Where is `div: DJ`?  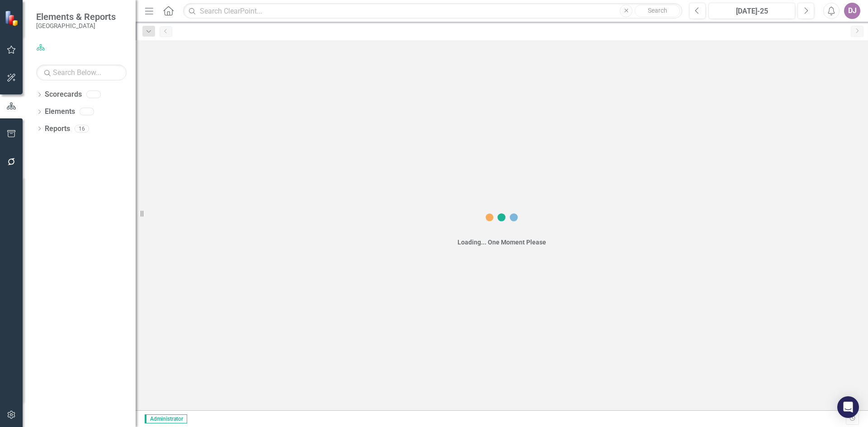
div: DJ is located at coordinates (852, 11).